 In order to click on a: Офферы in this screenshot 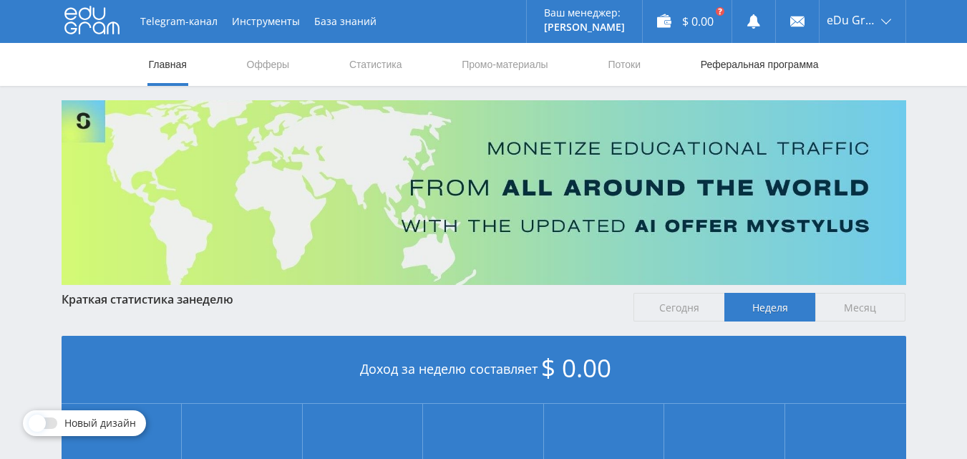, I will do `click(268, 64)`.